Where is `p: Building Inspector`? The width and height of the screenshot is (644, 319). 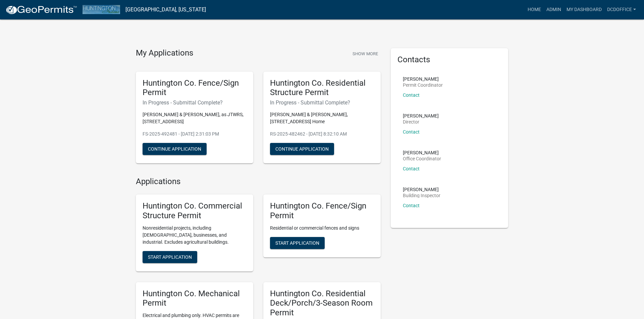
p: Building Inspector is located at coordinates (422, 195).